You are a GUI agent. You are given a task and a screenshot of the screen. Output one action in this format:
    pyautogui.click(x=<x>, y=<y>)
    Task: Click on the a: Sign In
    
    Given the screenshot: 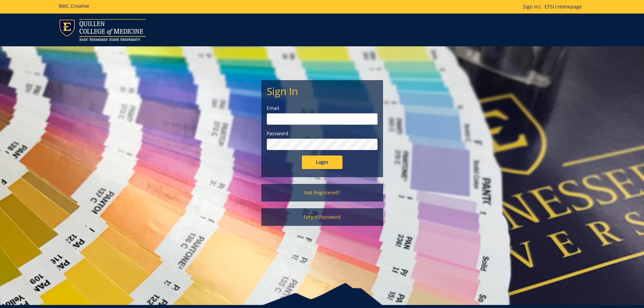 What is the action you would take?
    pyautogui.click(x=531, y=7)
    